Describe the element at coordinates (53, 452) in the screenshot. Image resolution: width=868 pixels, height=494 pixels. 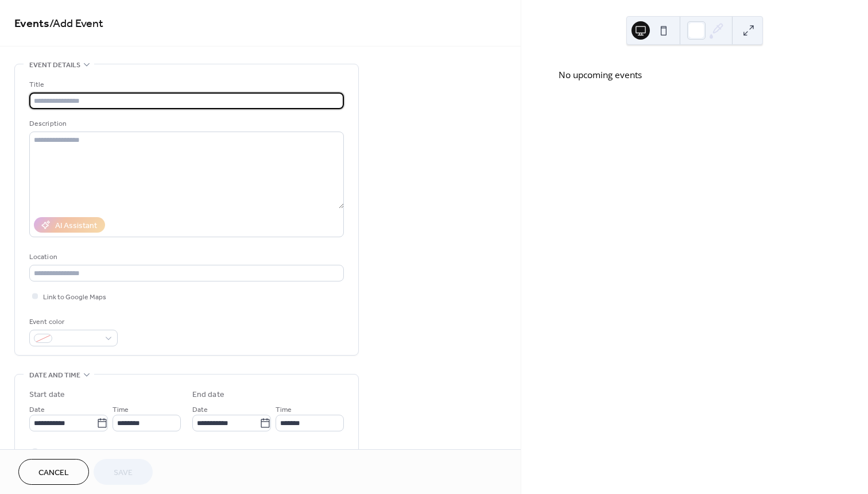
I see `span: All day` at that location.